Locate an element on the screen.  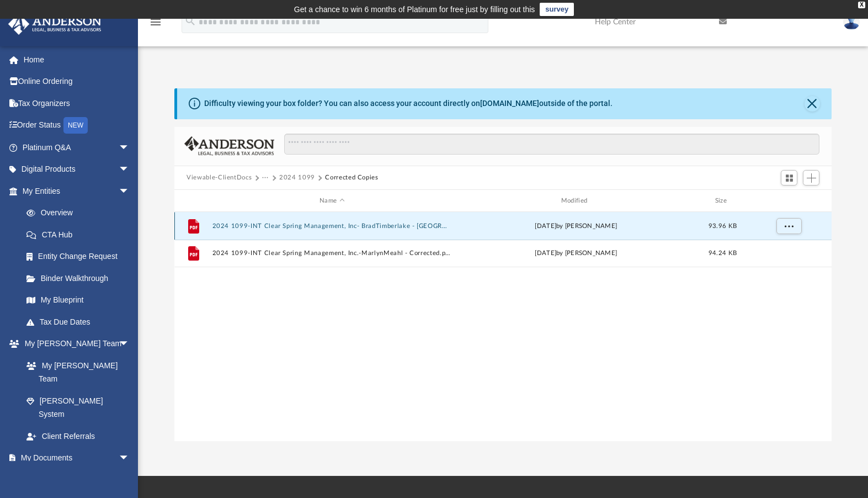
img: User Pic is located at coordinates (852, 21).